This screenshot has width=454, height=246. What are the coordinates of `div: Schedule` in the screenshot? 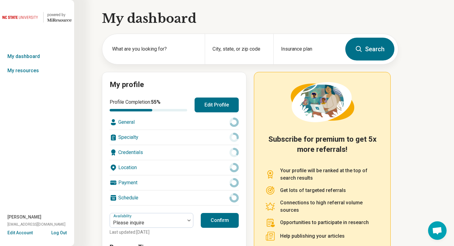 It's located at (174, 198).